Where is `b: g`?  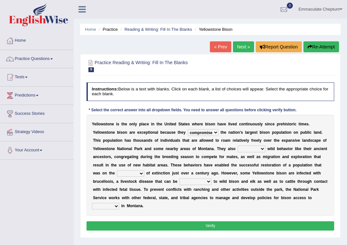
b: g is located at coordinates (251, 132).